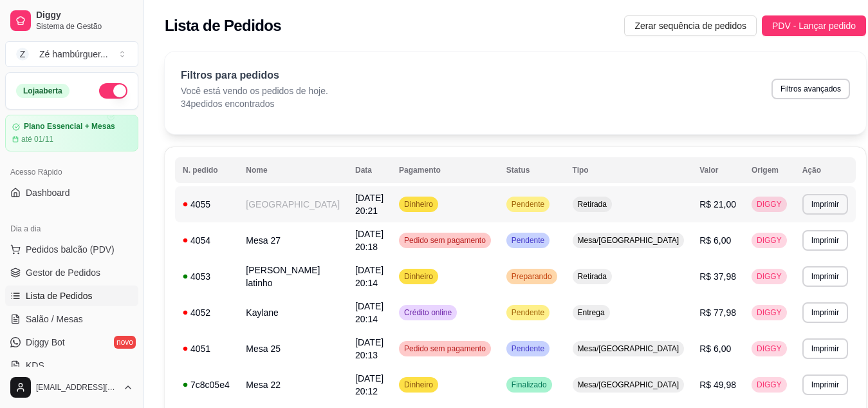 The width and height of the screenshot is (868, 408). Describe the element at coordinates (45, 342) in the screenshot. I see `span: Diggy Bot` at that location.